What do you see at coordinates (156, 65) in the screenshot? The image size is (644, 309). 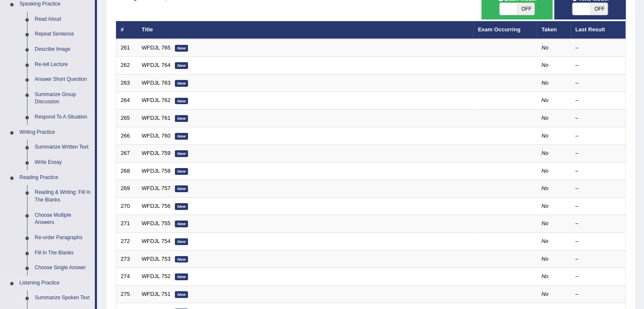 I see `a: WFDJL 764` at bounding box center [156, 65].